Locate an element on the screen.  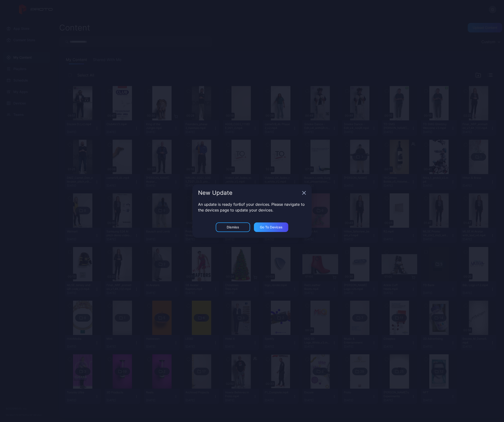
div: Dismiss is located at coordinates (233, 227).